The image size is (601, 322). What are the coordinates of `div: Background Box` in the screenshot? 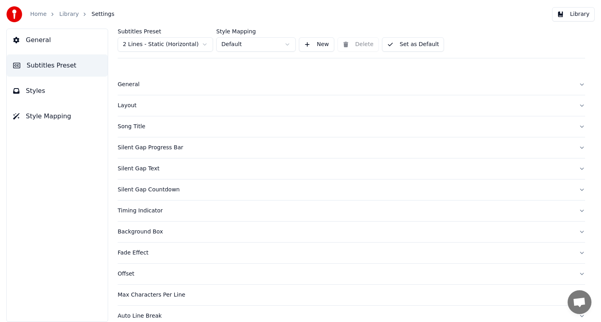 It's located at (345, 232).